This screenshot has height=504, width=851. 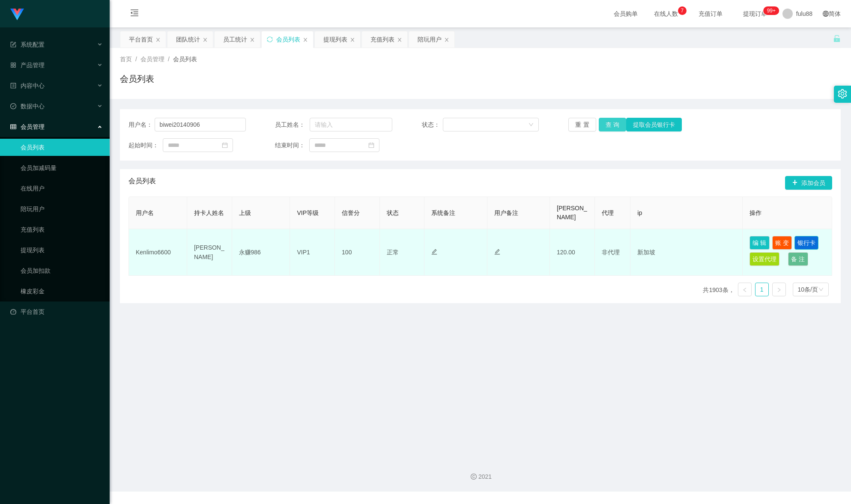 I want to click on li: 下一页, so click(x=780, y=290).